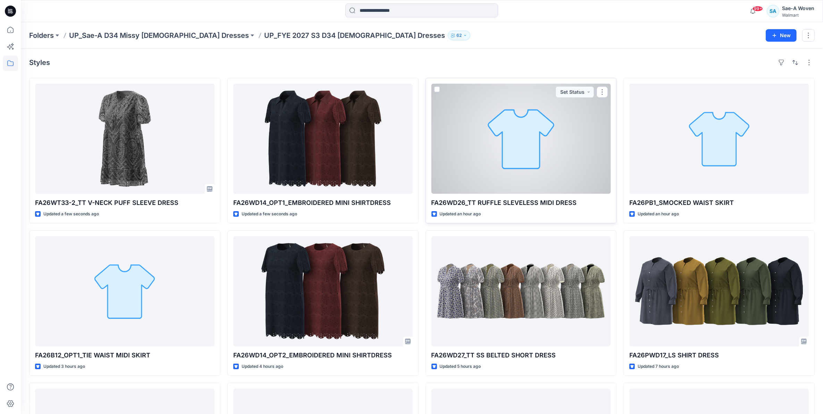 The image size is (823, 414). Describe the element at coordinates (658, 366) in the screenshot. I see `p: Updated 7 hours ago` at that location.